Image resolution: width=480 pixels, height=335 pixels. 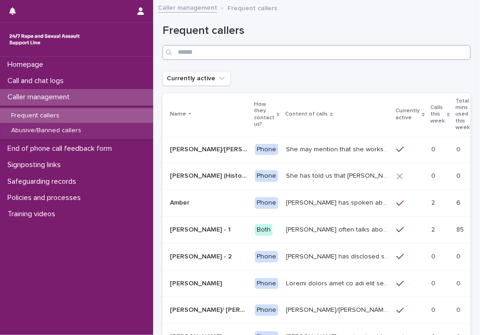 I want to click on p: Homepage, so click(x=27, y=64).